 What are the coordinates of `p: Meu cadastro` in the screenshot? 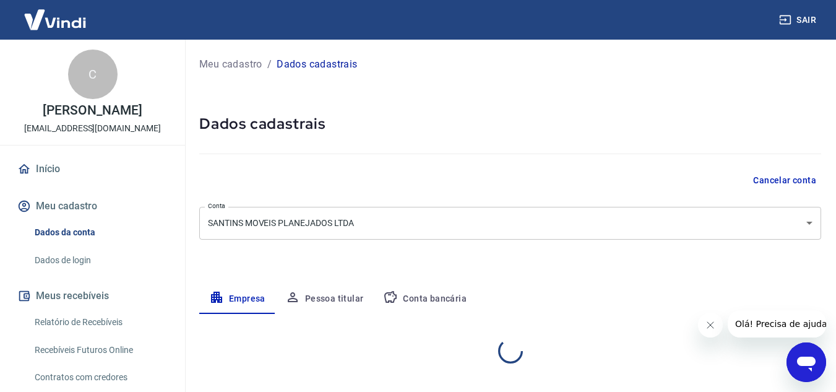 It's located at (231, 64).